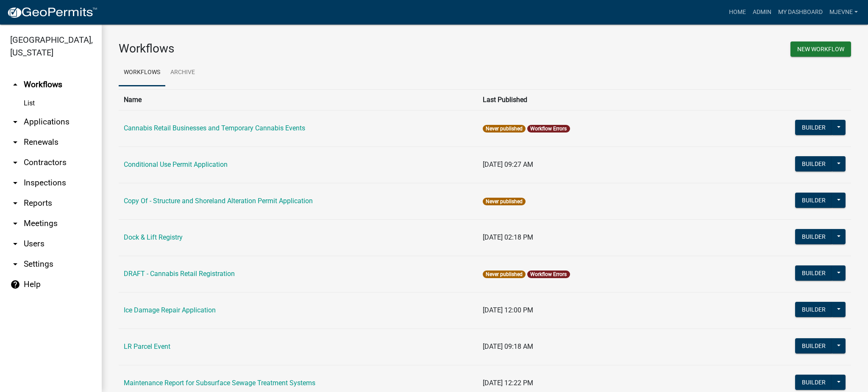 This screenshot has width=868, height=392. I want to click on a: Maintenance Report for Subsurface Sewage Treatment Systems, so click(220, 383).